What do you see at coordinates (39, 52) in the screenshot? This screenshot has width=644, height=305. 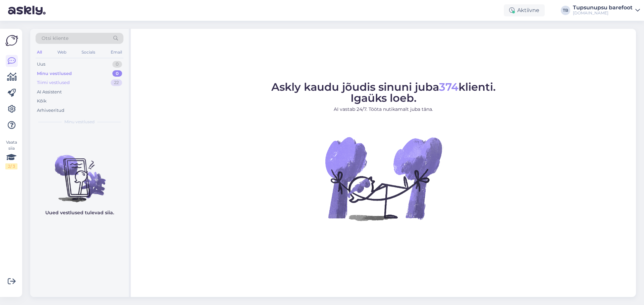 I see `div: All` at bounding box center [39, 52].